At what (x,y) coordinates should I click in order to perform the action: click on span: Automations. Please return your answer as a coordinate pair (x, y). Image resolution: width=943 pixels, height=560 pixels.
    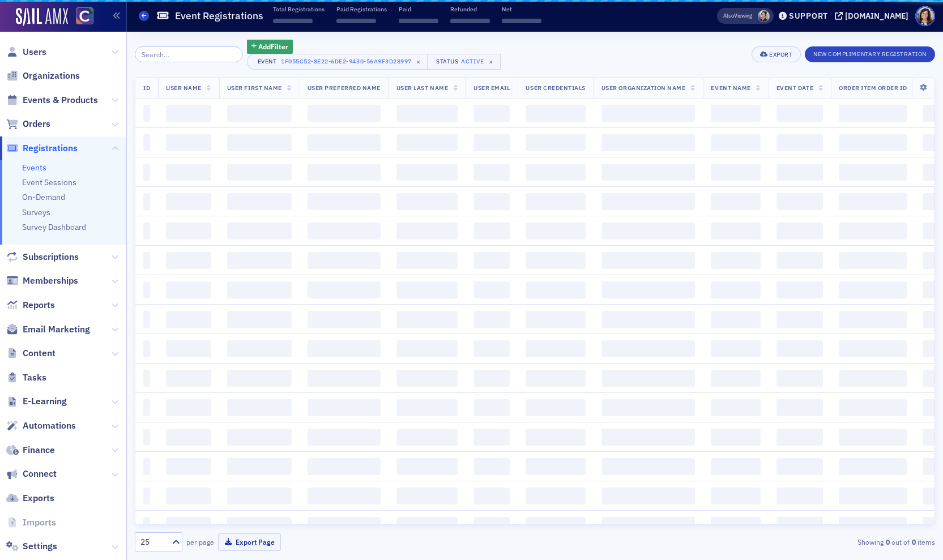
    Looking at the image, I should click on (50, 426).